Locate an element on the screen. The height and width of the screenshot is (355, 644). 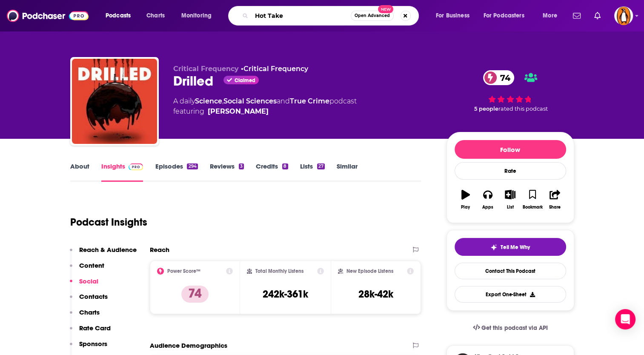
p: 74 is located at coordinates (195, 294).